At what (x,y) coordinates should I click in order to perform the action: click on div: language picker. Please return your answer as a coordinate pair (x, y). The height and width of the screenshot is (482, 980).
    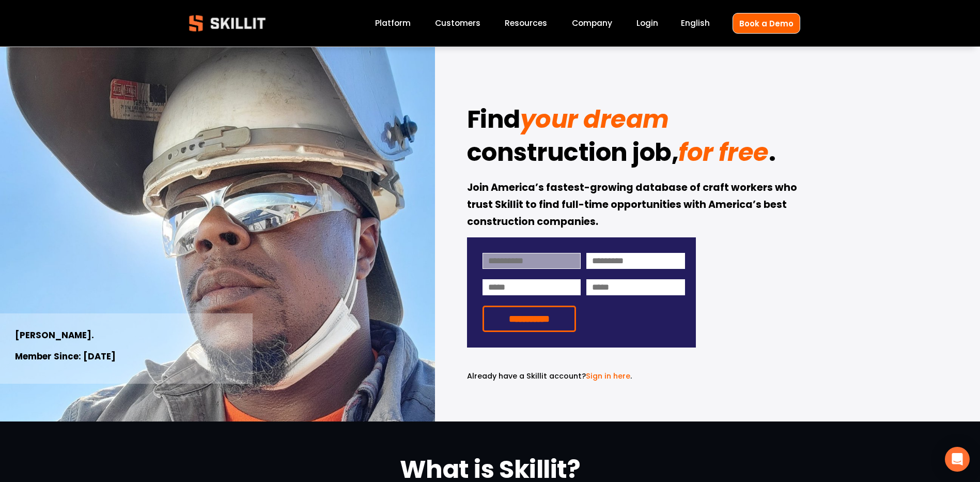
    Looking at the image, I should click on (696, 23).